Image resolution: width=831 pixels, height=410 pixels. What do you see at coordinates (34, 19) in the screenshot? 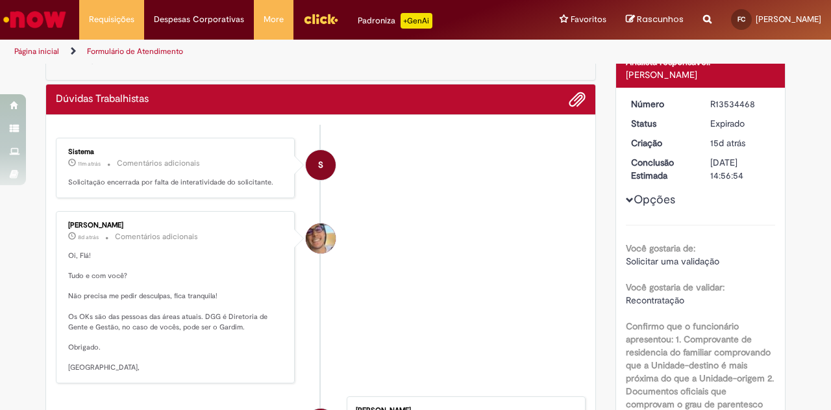
I see `img: ServiceNow` at bounding box center [34, 19].